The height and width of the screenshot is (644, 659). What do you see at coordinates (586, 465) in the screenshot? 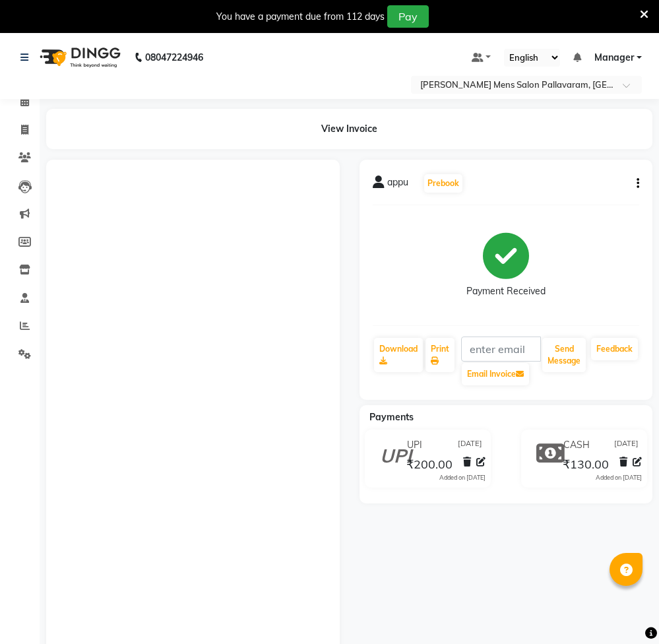
I see `span: ₹130.00` at bounding box center [586, 465].